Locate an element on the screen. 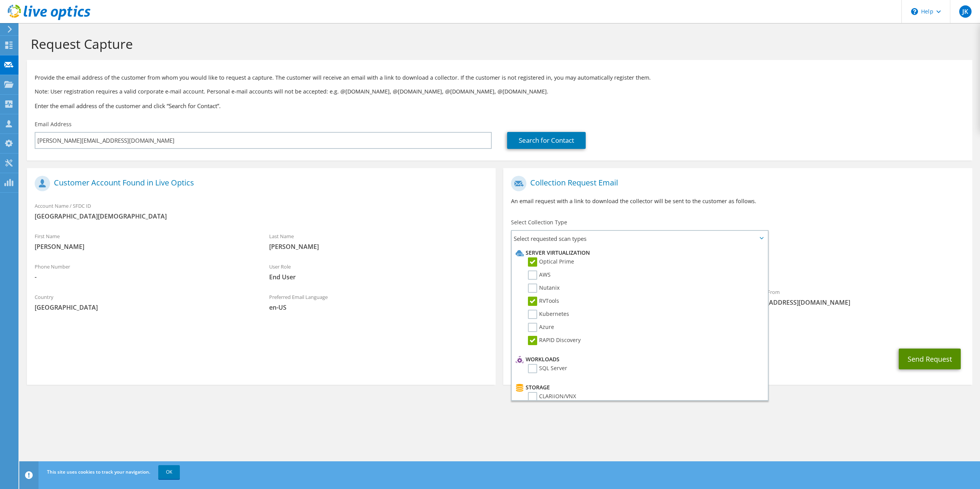  label: Azure is located at coordinates (541, 327).